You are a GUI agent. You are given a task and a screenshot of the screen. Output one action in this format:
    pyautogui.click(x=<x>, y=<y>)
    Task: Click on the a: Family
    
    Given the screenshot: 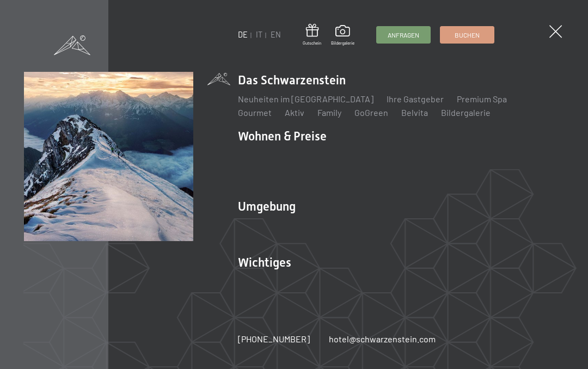 What is the action you would take?
    pyautogui.click(x=330, y=112)
    